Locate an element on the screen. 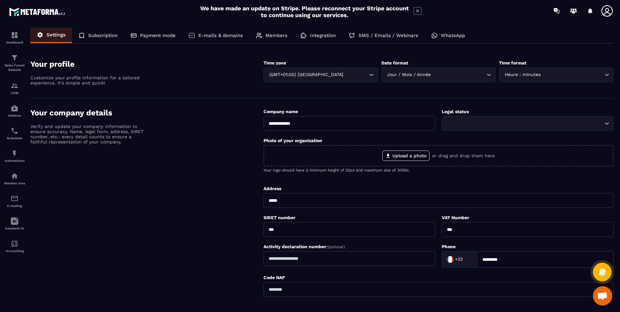  a: automationsautomationsMember area is located at coordinates (15, 179).